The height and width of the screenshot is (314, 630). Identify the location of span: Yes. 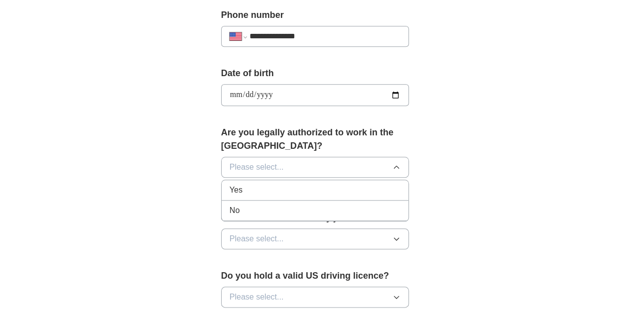
(236, 190).